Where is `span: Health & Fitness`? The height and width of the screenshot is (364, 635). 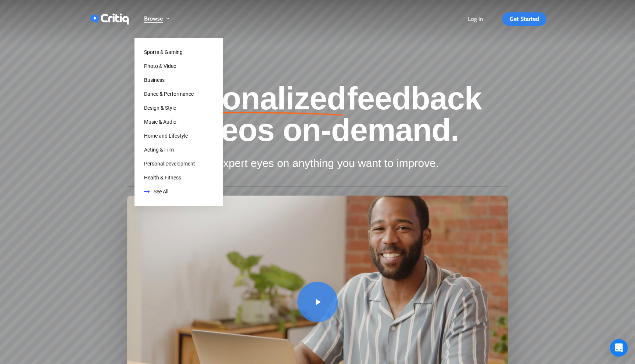 span: Health & Fitness is located at coordinates (163, 178).